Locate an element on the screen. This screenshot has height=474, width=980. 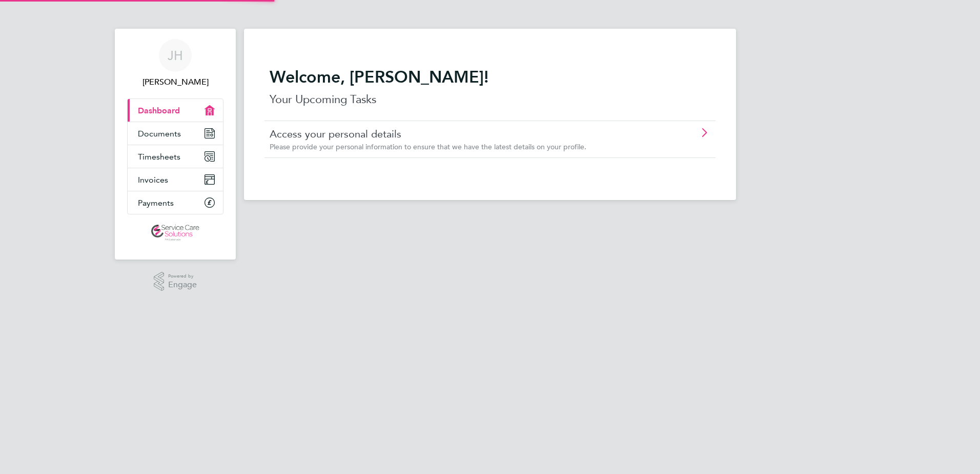
span: Engage is located at coordinates (182, 285).